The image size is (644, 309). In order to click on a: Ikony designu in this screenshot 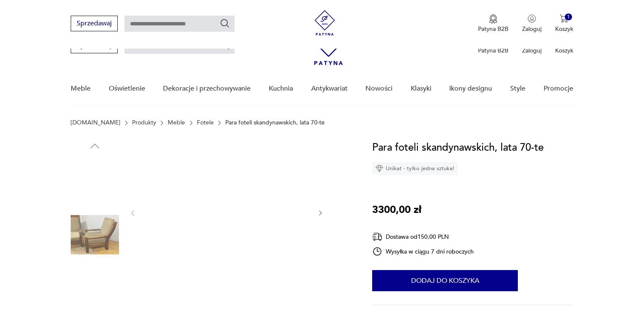, I will do `click(470, 89)`.